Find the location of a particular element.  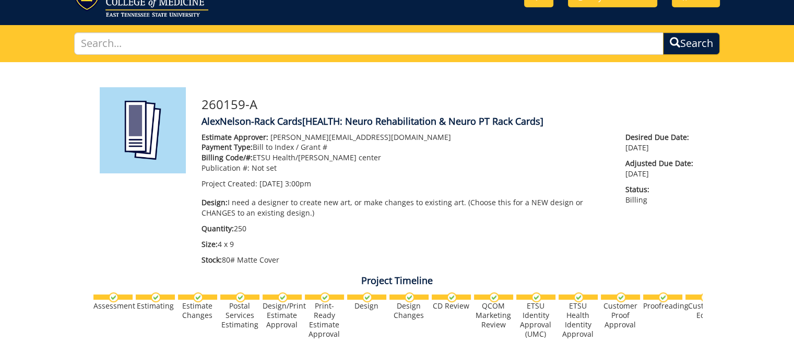

h3: 260159-A is located at coordinates (448, 104).